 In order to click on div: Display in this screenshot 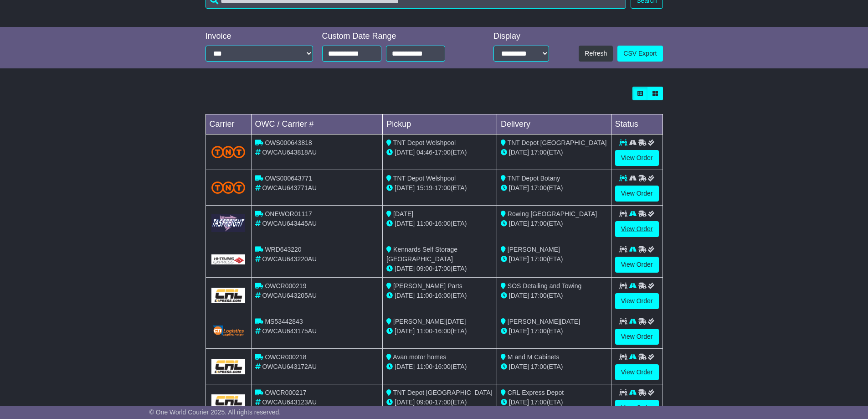, I will do `click(522, 37)`.